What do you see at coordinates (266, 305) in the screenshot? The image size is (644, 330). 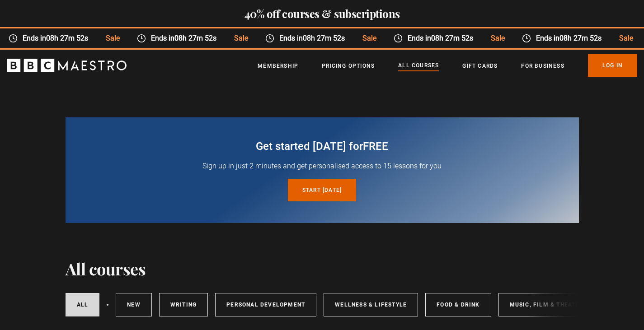 I see `a: Personal Development` at bounding box center [266, 305].